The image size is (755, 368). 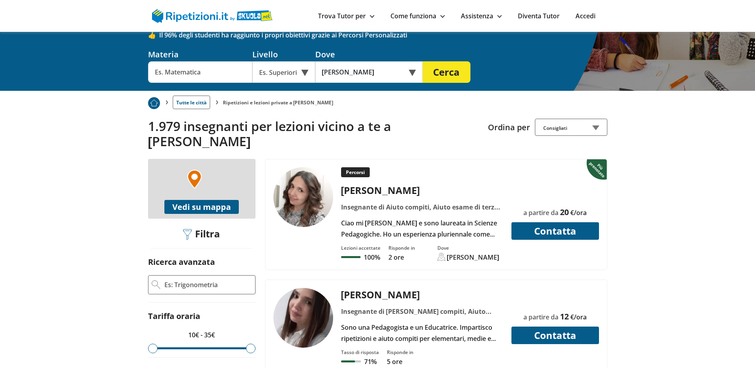 I want to click on span: Il 96% degli studenti ha raggiunto i propri obiettivi grazie ai Percorsi Personalizzati, so click(x=383, y=35).